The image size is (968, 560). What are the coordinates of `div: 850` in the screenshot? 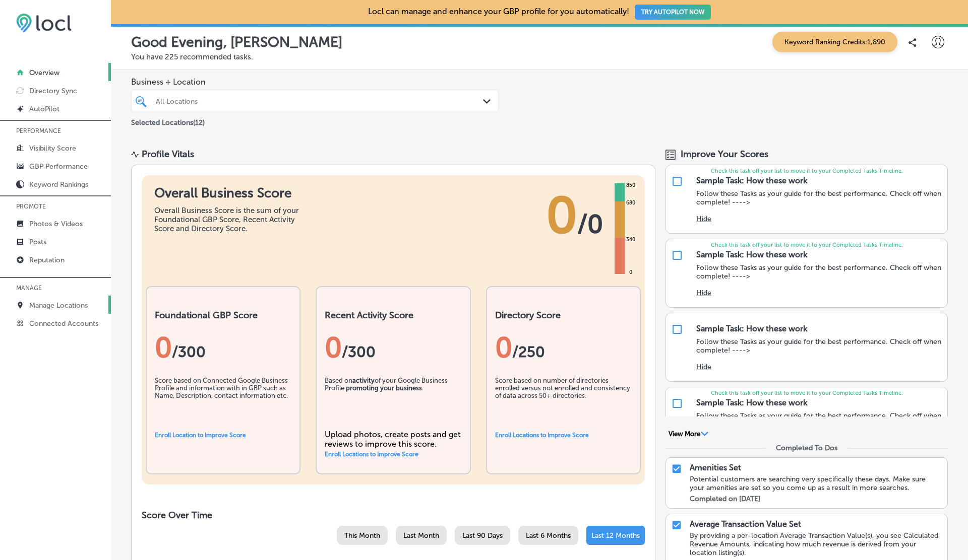 It's located at (630, 185).